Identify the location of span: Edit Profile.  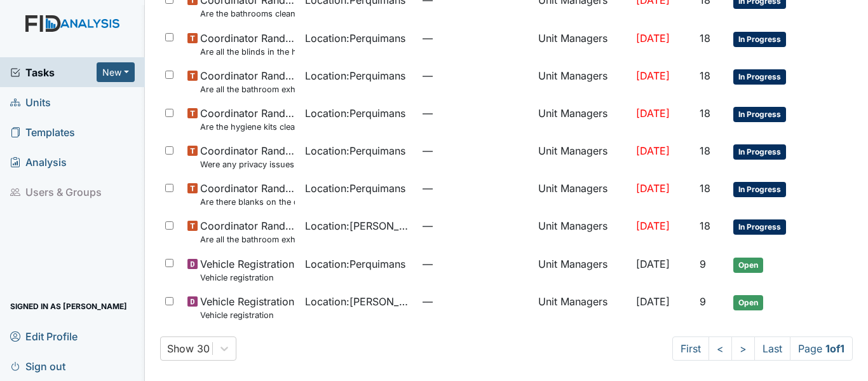
(44, 336).